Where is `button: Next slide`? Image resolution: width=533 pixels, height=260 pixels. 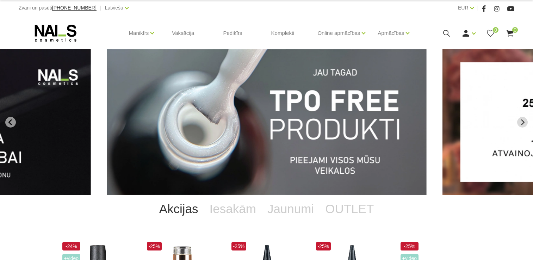
button: Next slide is located at coordinates (522, 122).